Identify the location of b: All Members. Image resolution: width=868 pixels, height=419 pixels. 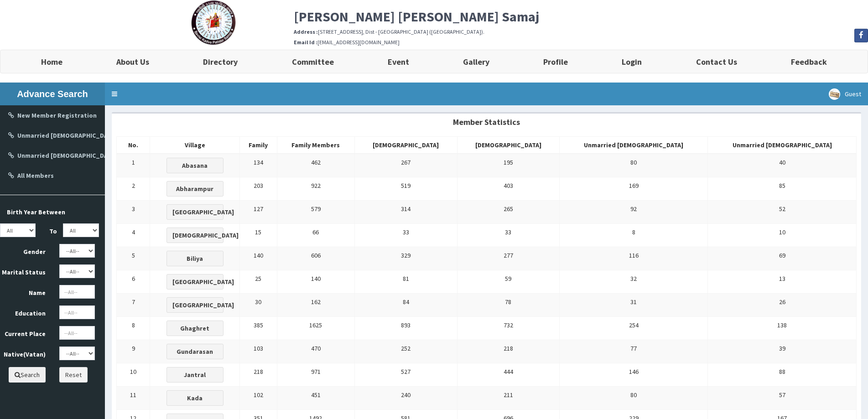
(36, 176).